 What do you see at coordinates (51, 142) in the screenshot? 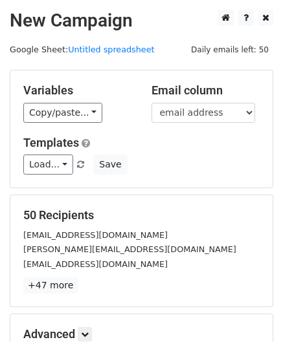
I see `a: Templates` at bounding box center [51, 142].